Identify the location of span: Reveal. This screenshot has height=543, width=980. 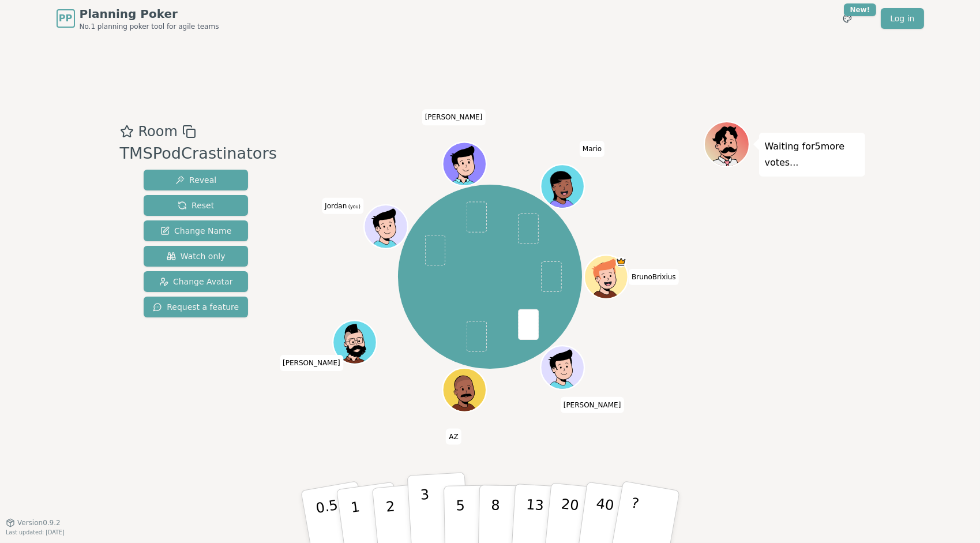
(195, 180).